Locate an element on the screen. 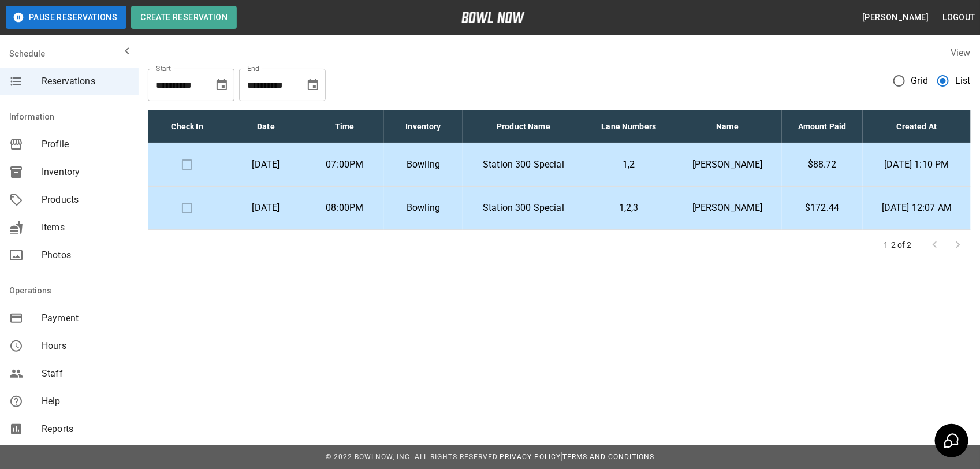 The height and width of the screenshot is (469, 980). span: List is located at coordinates (962, 81).